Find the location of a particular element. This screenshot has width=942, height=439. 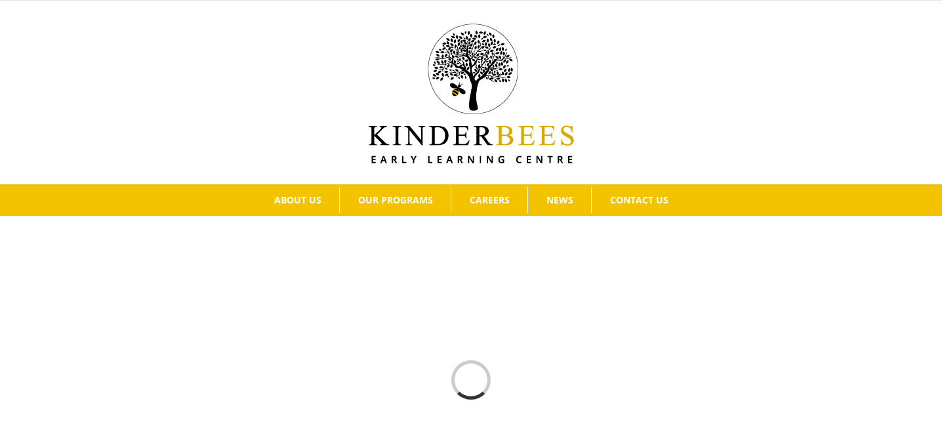

img: Kinder Bees Logo is located at coordinates (471, 93).